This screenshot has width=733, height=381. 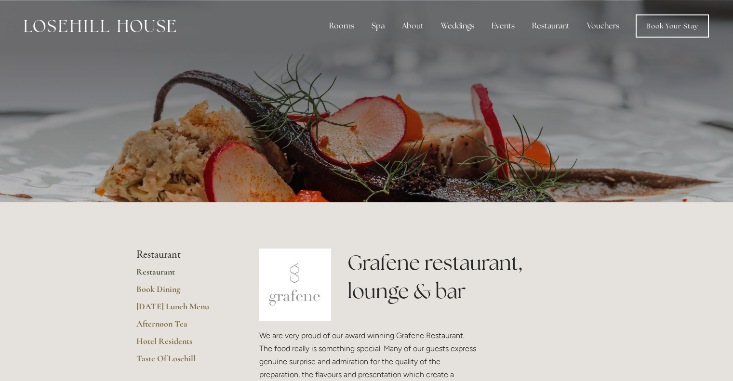 What do you see at coordinates (342, 26) in the screenshot?
I see `div: Rooms` at bounding box center [342, 26].